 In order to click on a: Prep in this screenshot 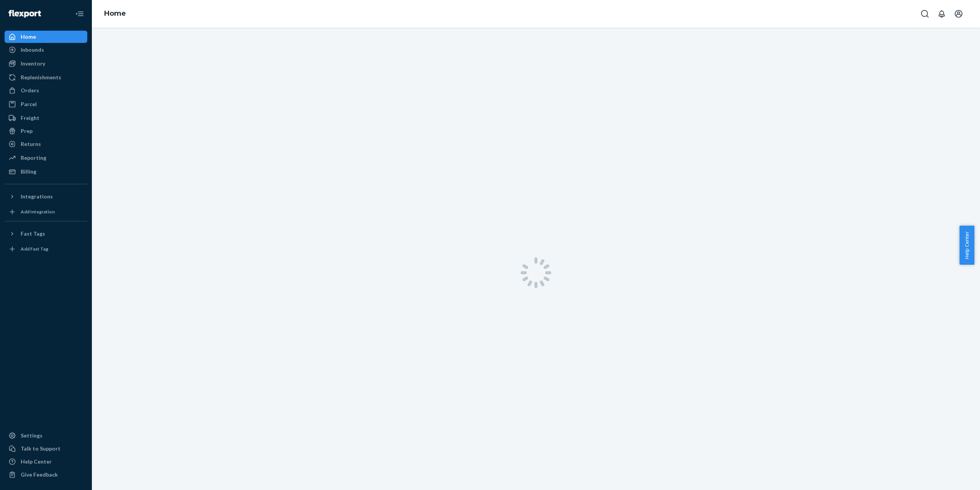, I will do `click(46, 131)`.